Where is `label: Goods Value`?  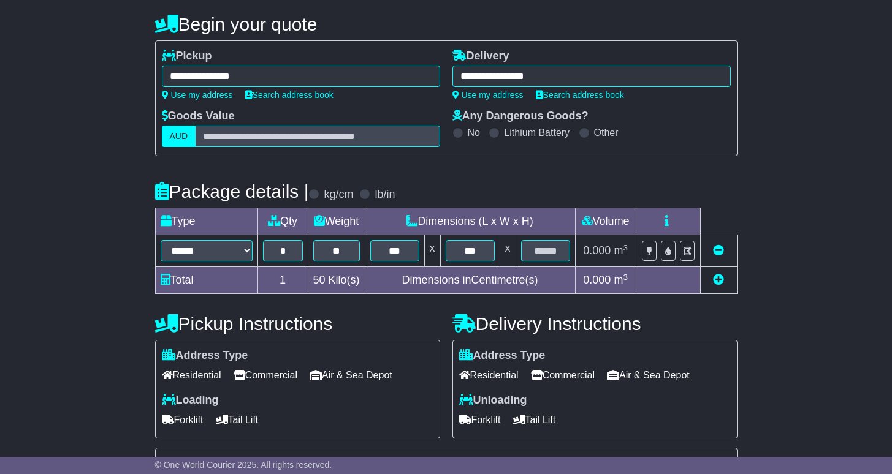
label: Goods Value is located at coordinates (198, 116).